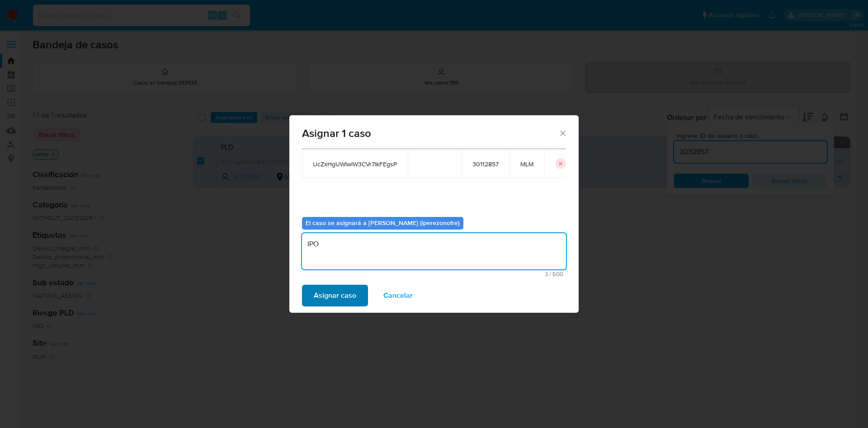  What do you see at coordinates (485, 164) in the screenshot?
I see `span: 30112857` at bounding box center [485, 164].